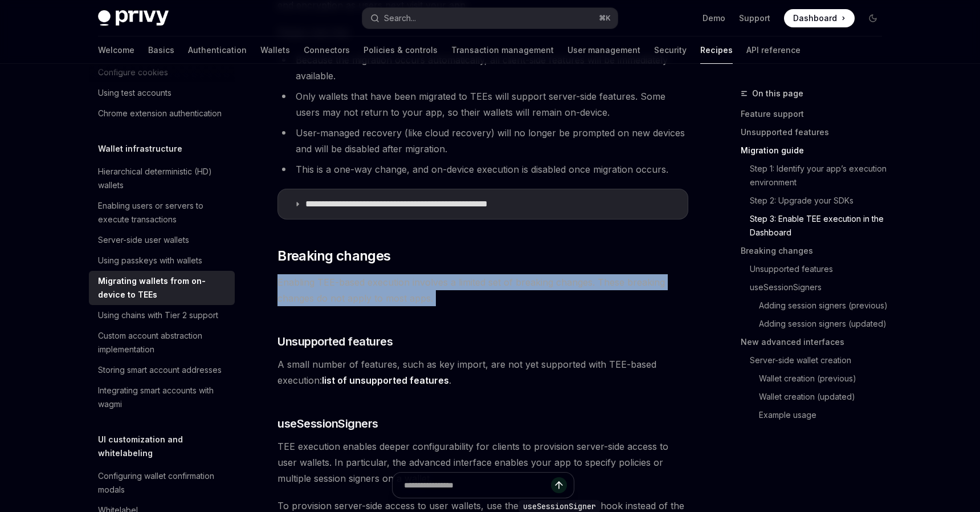 Image resolution: width=980 pixels, height=512 pixels. Describe the element at coordinates (163, 178) in the screenshot. I see `div: Hierarchical deterministic (HD) wallets` at that location.